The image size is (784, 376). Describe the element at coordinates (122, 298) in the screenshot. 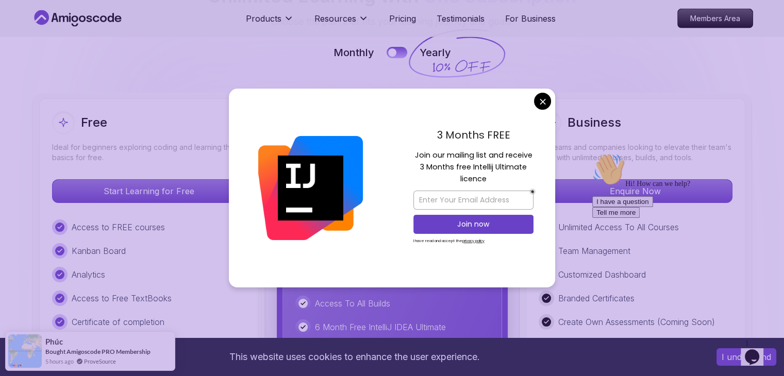

I see `p: Access to Free TextBooks` at that location.